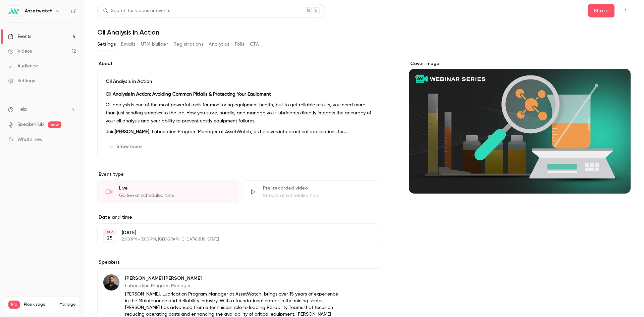  I want to click on label: Cover image, so click(520, 64).